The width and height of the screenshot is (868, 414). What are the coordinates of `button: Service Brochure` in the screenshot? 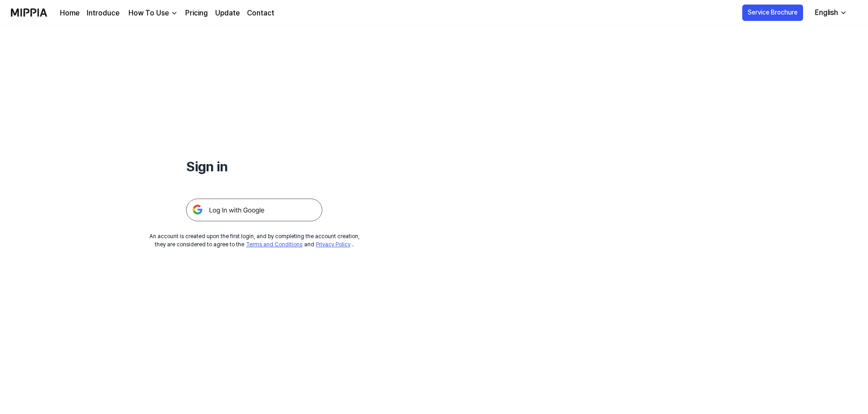 It's located at (773, 13).